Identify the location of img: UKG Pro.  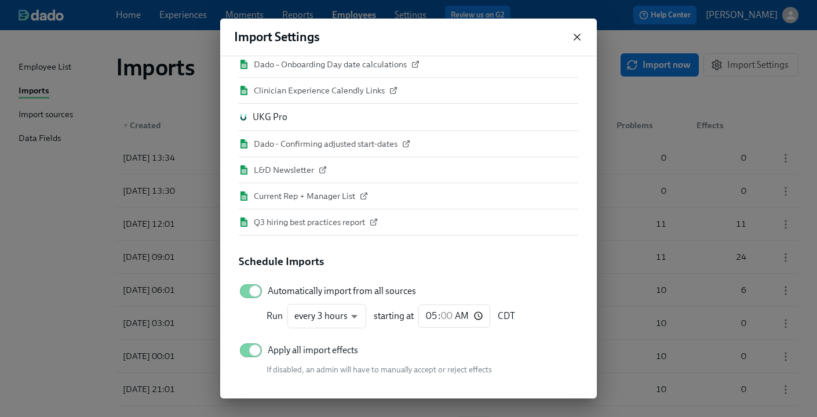
(243, 117).